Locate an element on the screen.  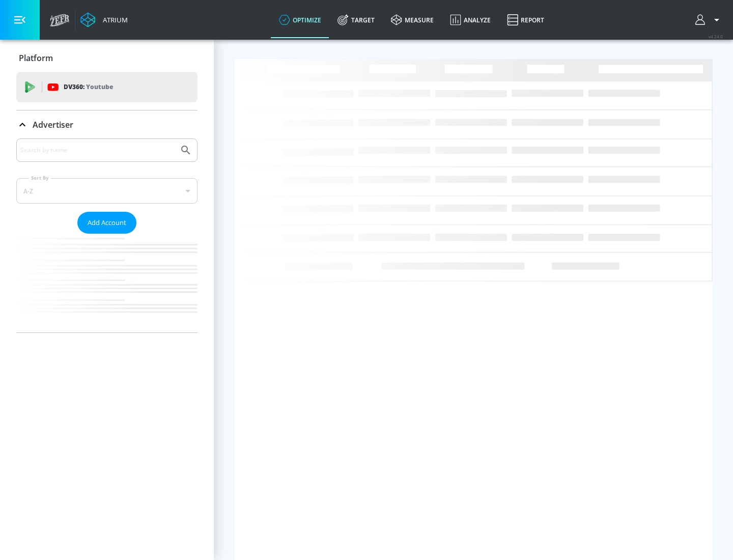
div: A-Z is located at coordinates (107, 191).